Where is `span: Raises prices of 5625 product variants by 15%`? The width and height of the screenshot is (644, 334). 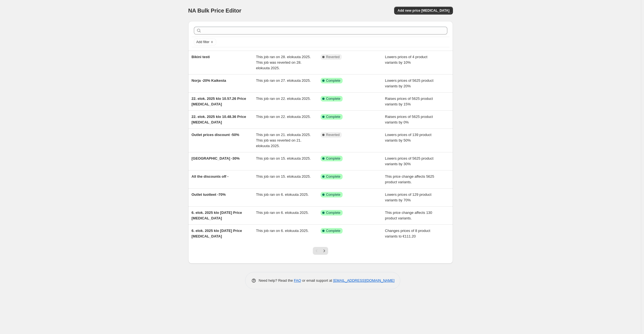 span: Raises prices of 5625 product variants by 15% is located at coordinates (409, 101).